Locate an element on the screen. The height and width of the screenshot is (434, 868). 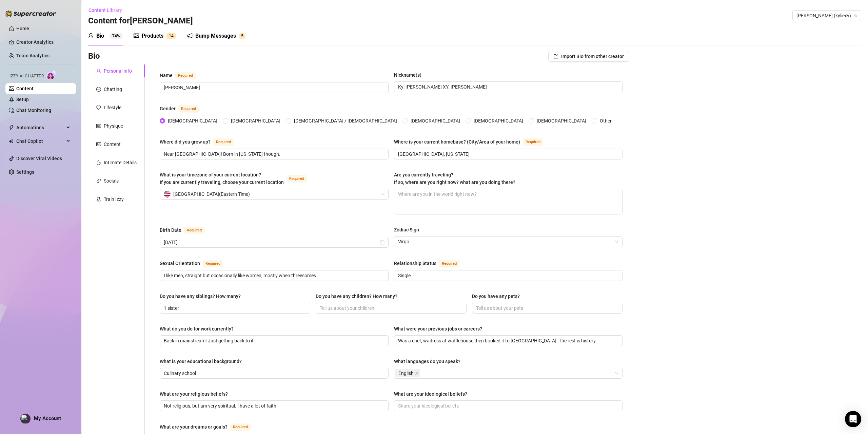
div: Where is your current homebase? (City/Area of your home) is located at coordinates (457, 142).